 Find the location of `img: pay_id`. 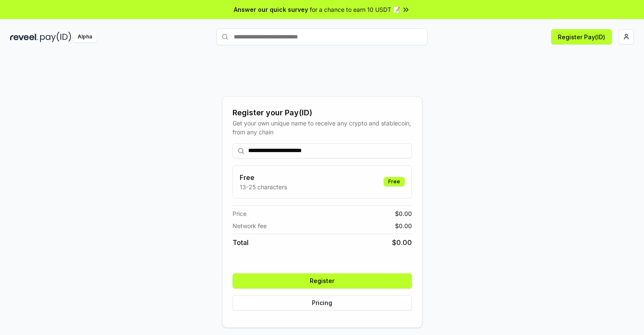

img: pay_id is located at coordinates (56, 37).